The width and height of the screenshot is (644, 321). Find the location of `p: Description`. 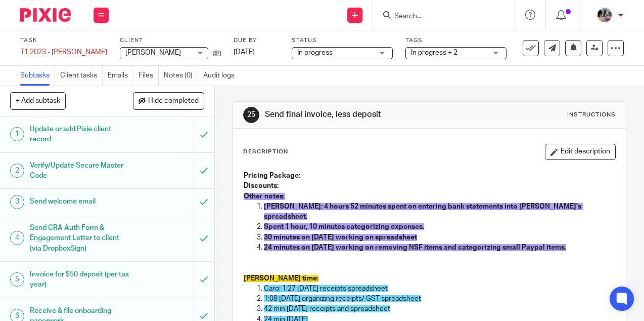

p: Description is located at coordinates (265, 152).